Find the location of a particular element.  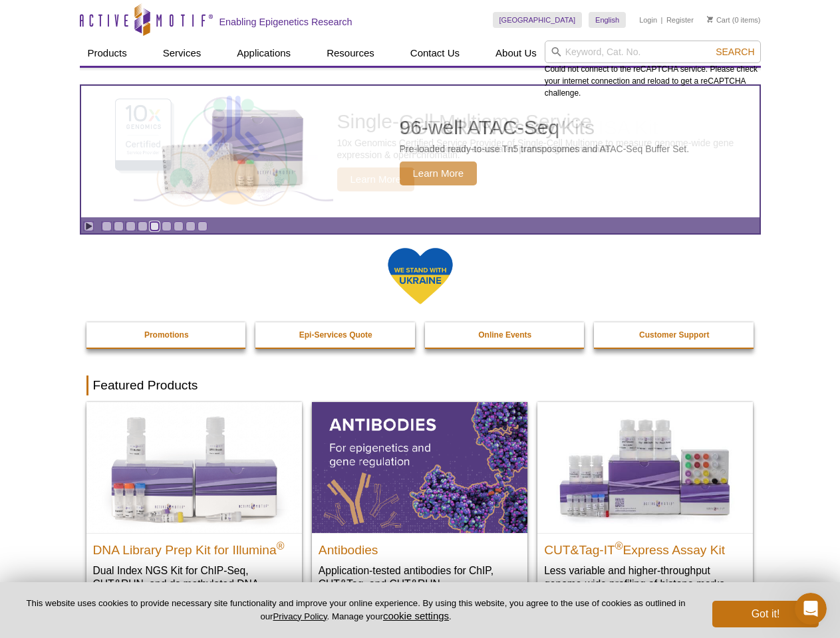

a: DNA Library Prep Kit for Illumina DNA Library Prep Kit for Illumina® Dual Index NGS Kit for ChIP-... is located at coordinates (194, 509).